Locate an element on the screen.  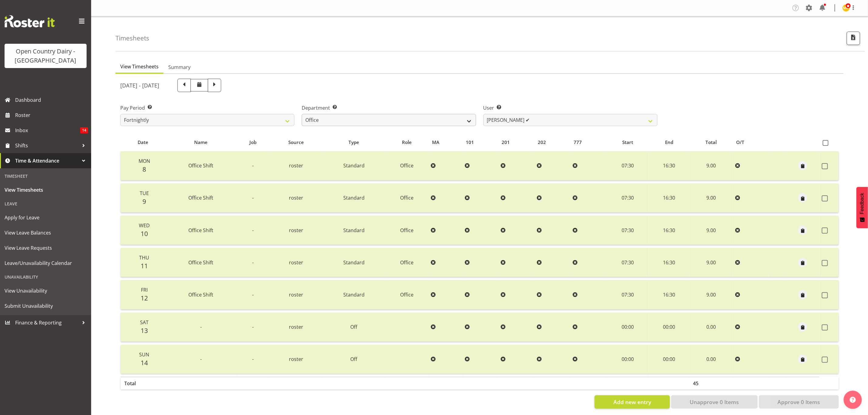
img: help-xxl-2.png is located at coordinates (852, 399).